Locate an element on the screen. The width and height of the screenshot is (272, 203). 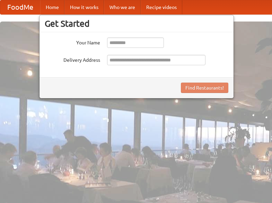
label: Delivery Address is located at coordinates (72, 59).